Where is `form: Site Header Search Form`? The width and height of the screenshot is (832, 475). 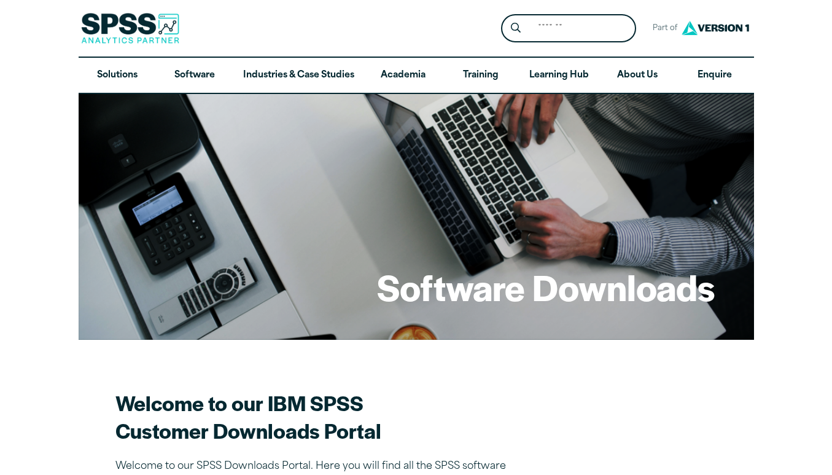 form: Site Header Search Form is located at coordinates (569, 28).